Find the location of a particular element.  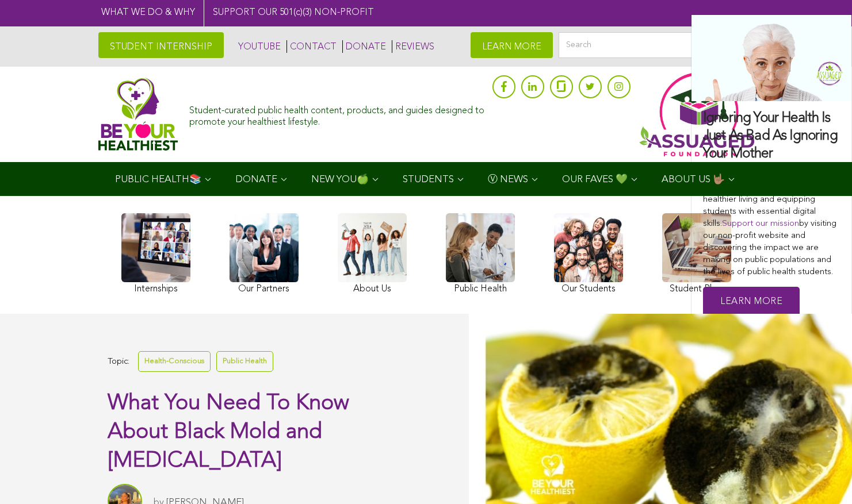

span: Topic: is located at coordinates (118, 362).